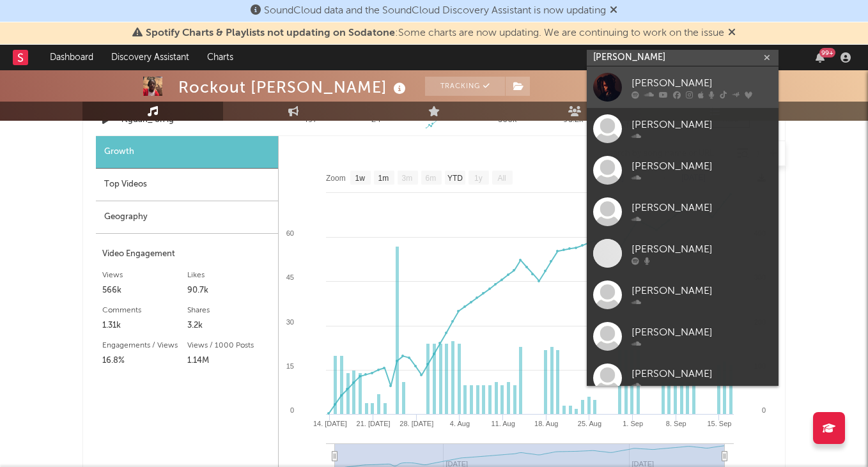 Image resolution: width=868 pixels, height=467 pixels. Describe the element at coordinates (633, 424) in the screenshot. I see `text: 1. Sep` at that location.